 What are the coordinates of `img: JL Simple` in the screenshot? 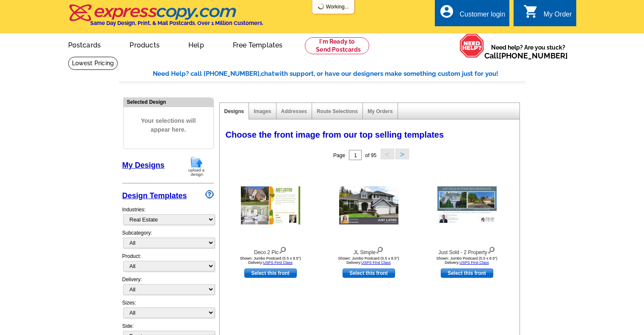 It's located at (369, 205).